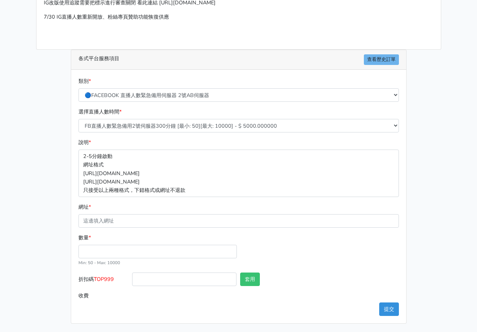 This screenshot has height=332, width=477. Describe the element at coordinates (250, 279) in the screenshot. I see `button: 套用` at that location.